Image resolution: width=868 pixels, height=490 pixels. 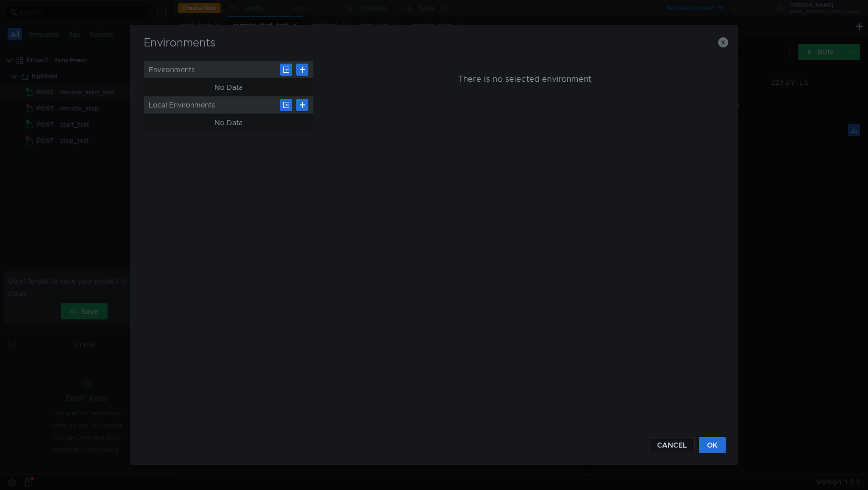 I want to click on h5: There is no selected environment, so click(x=525, y=79).